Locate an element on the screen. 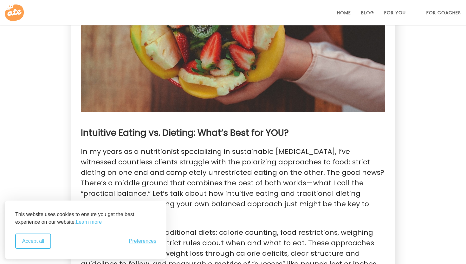 This screenshot has height=264, width=466. a: Learn more is located at coordinates (89, 222).